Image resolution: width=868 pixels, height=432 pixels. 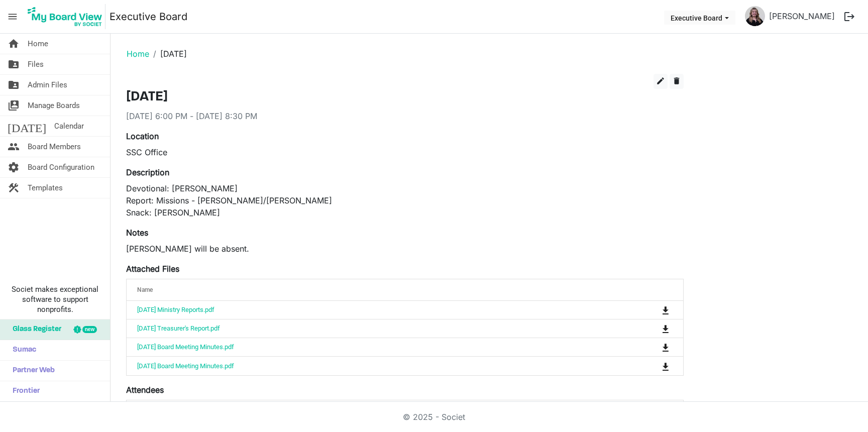 What do you see at coordinates (677, 81) in the screenshot?
I see `button: delete` at bounding box center [677, 81].